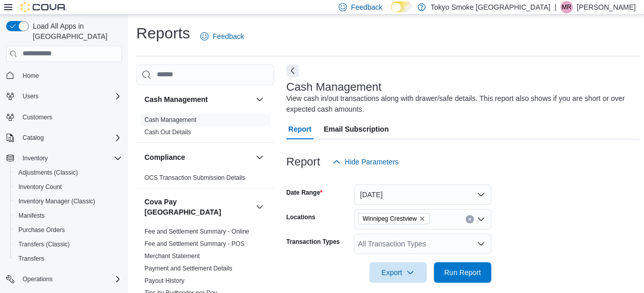 This screenshot has width=644, height=293. Describe the element at coordinates (37, 118) in the screenshot. I see `a: Customers` at that location.